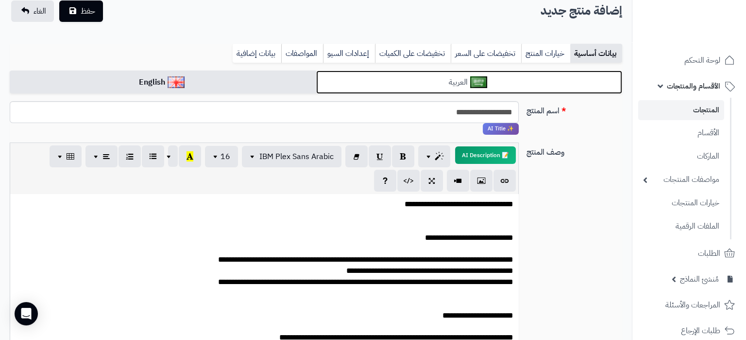 The height and width of the screenshot is (340, 746). Describe the element at coordinates (485, 155) in the screenshot. I see `button: 📝 AI Description` at that location.